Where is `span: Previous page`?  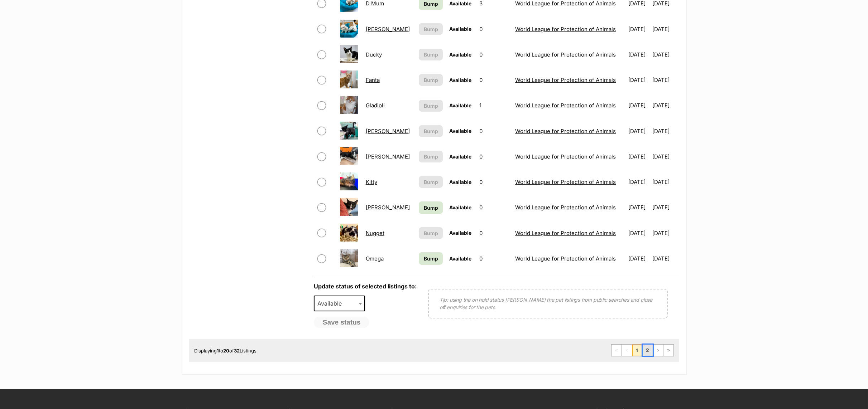
span: Previous page is located at coordinates (627, 350).